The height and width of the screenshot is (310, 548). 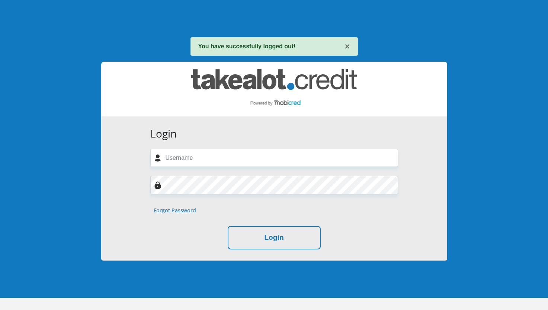 I want to click on img: Image, so click(x=158, y=185).